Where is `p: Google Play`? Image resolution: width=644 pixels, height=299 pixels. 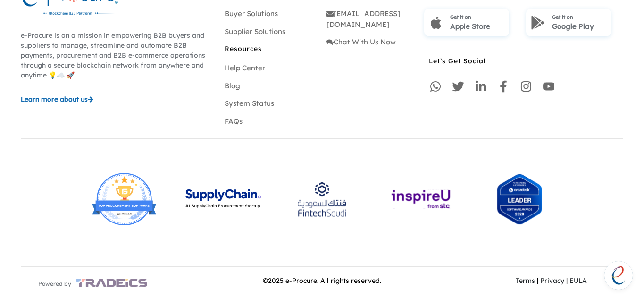 p: Google Play is located at coordinates (579, 26).